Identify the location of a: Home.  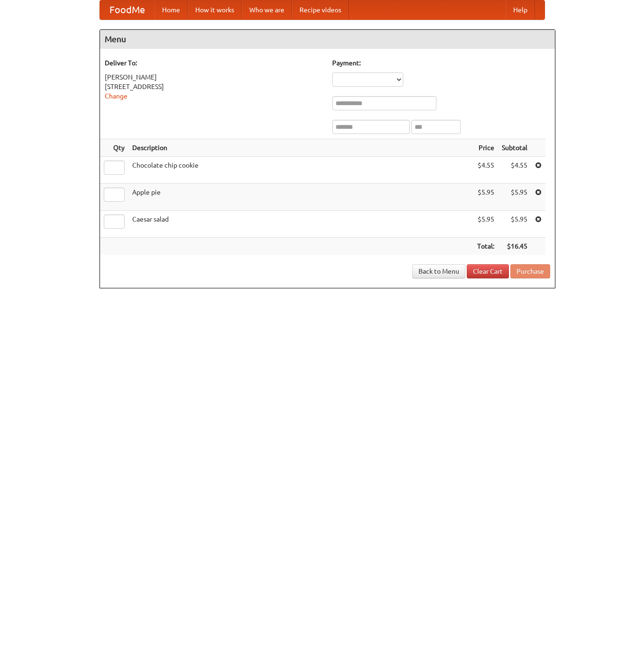
(171, 10).